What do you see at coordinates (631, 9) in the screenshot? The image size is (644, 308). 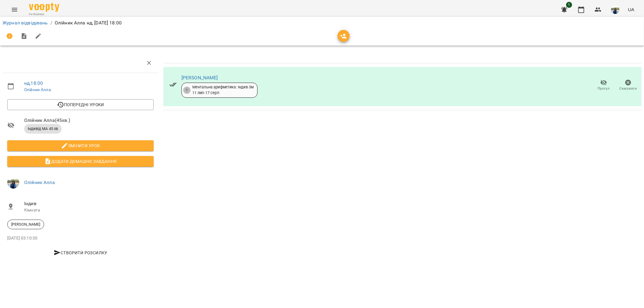 I see `button: UA` at bounding box center [631, 9].